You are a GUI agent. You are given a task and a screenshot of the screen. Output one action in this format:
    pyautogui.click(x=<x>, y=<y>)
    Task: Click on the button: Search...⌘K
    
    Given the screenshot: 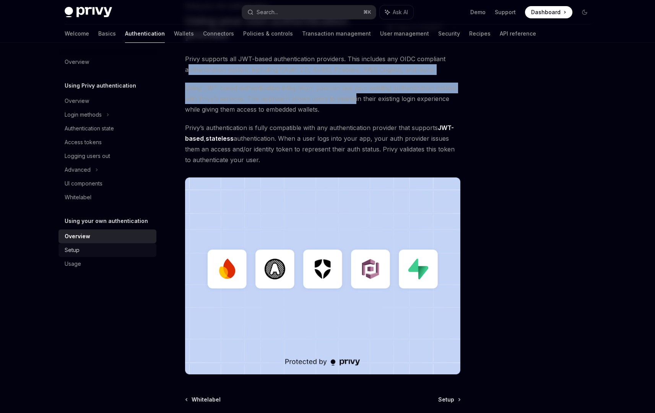 What is the action you would take?
    pyautogui.click(x=309, y=12)
    